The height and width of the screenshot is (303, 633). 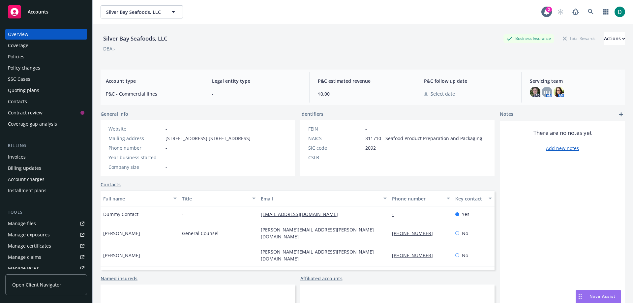 I want to click on a: SSC Cases, so click(x=46, y=79).